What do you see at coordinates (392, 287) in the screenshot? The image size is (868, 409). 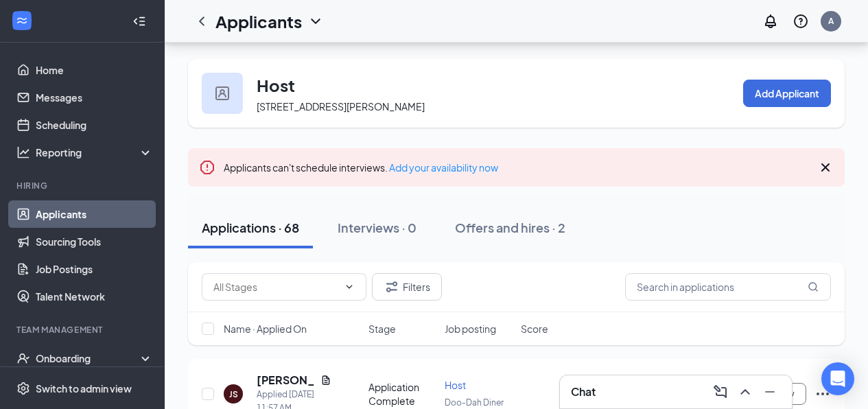 I see `svg: Filter` at bounding box center [392, 287].